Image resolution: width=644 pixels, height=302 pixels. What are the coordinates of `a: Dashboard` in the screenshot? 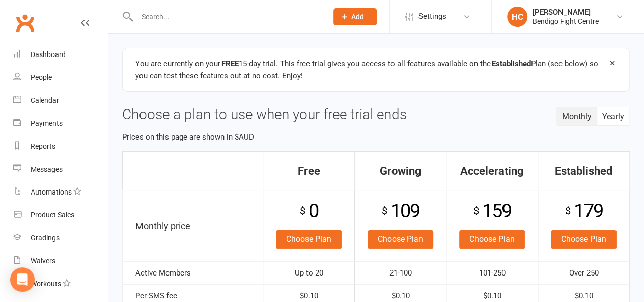 It's located at (60, 54).